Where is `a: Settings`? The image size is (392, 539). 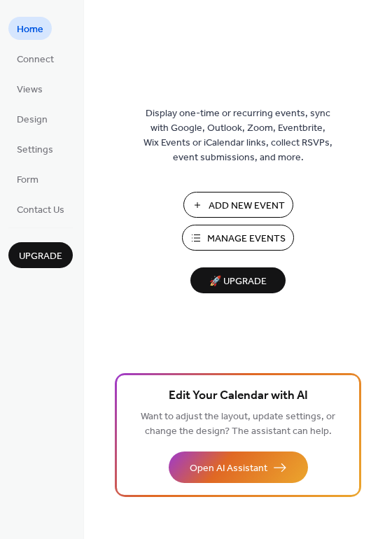
a: Settings is located at coordinates (35, 148).